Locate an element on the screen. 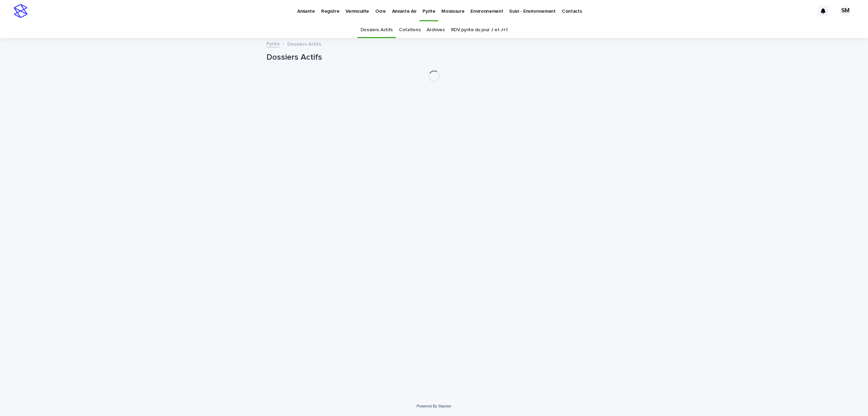 This screenshot has width=868, height=416. a: Archives is located at coordinates (435, 30).